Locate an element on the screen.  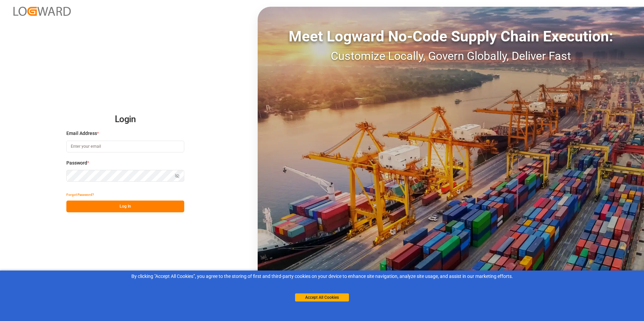
div: Customize Locally, Govern Globally, Deliver Fast is located at coordinates (451, 56).